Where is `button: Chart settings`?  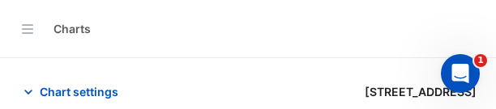 button: Chart settings is located at coordinates (74, 92).